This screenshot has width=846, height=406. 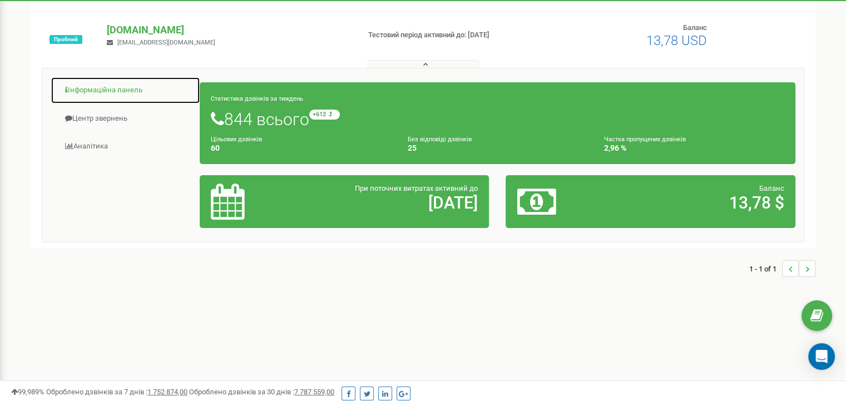 I want to click on span: Оброблено дзвінків за 7 днів :, so click(x=117, y=391).